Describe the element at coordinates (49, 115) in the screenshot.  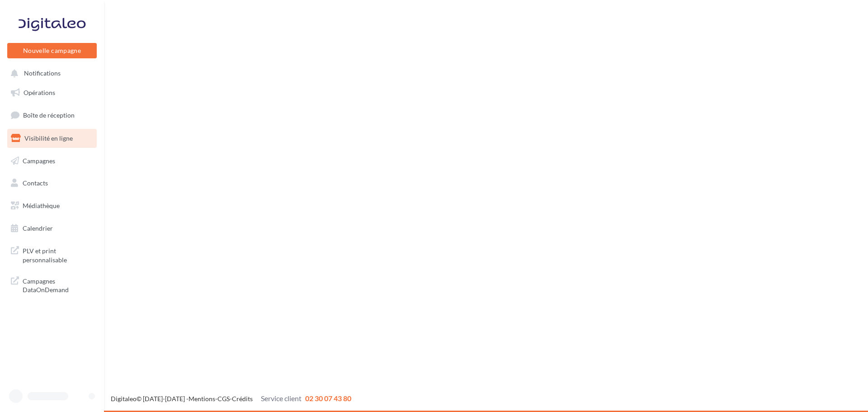
I see `span: Boîte de réception` at that location.